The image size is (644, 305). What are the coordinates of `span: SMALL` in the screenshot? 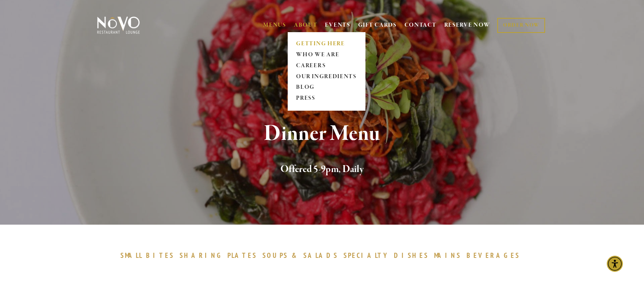 It's located at (131, 255).